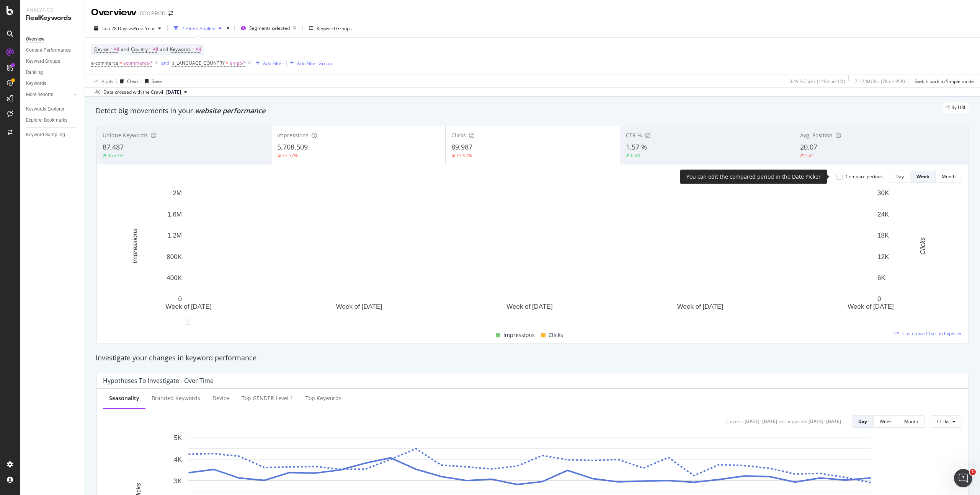  What do you see at coordinates (127, 28) in the screenshot?
I see `button: Last 28 DaysvsPrev. Year` at bounding box center [127, 28].